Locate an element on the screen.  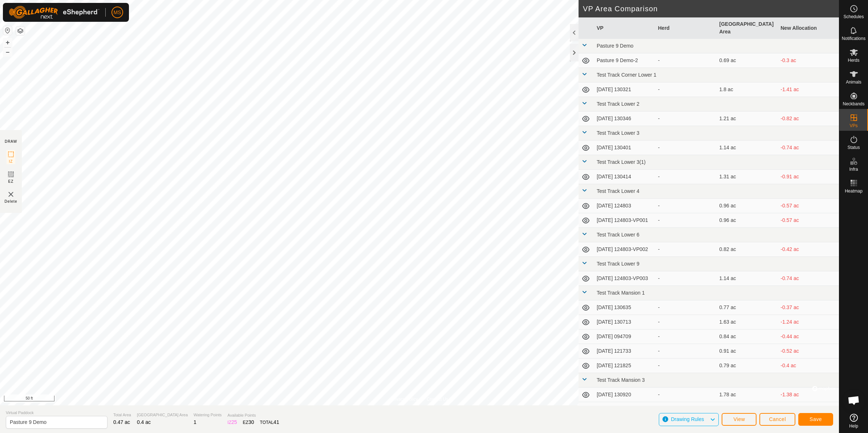
a: Privacy Policy is located at coordinates (404, 399).